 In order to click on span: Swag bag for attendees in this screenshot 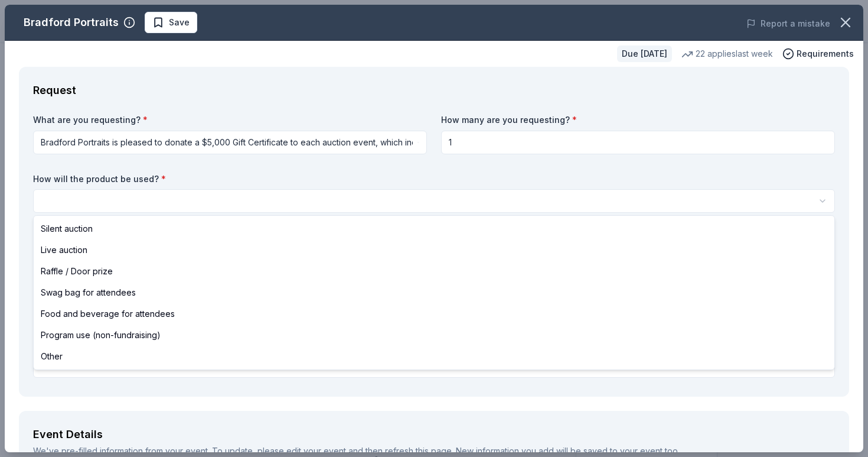, I will do `click(88, 293)`.